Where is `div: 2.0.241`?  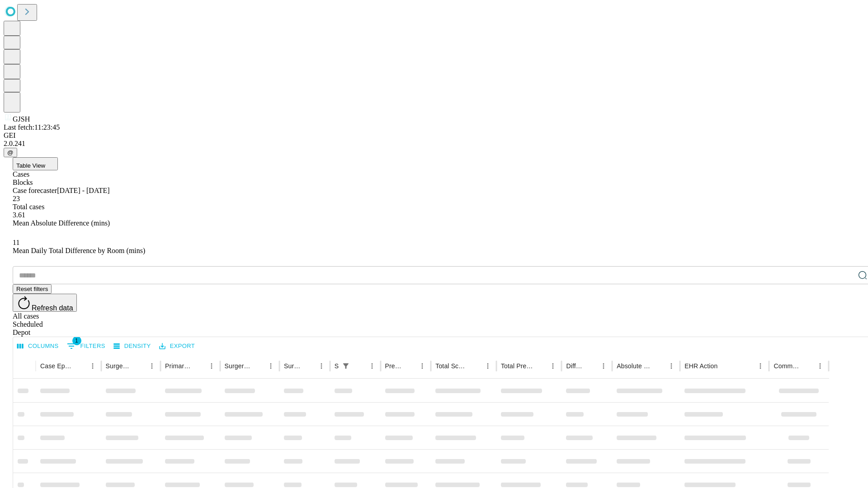
div: 2.0.241 is located at coordinates (434, 144).